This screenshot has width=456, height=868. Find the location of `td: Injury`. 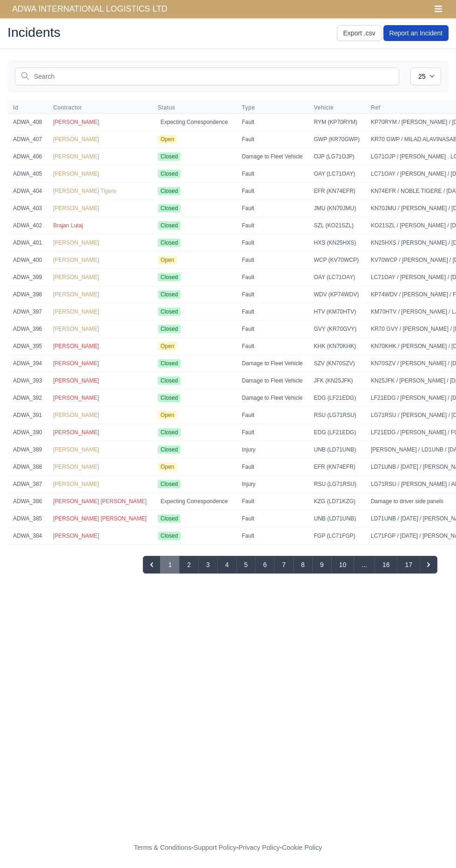

td: Injury is located at coordinates (272, 449).